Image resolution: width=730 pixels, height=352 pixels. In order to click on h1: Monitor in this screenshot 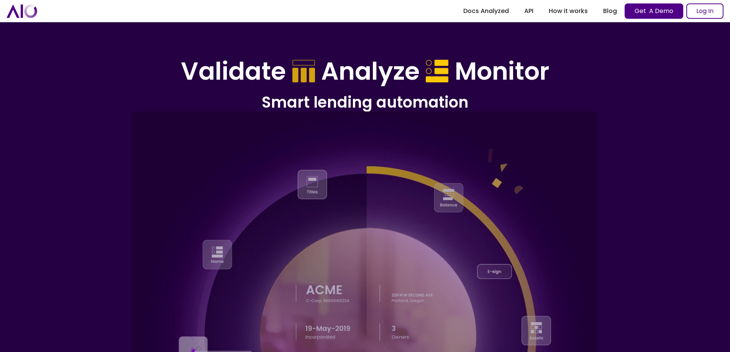, I will do `click(502, 71)`.